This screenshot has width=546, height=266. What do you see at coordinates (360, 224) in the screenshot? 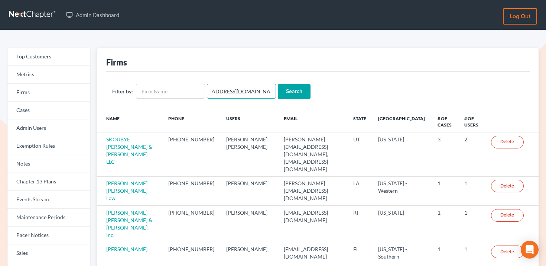
I see `td: RI` at bounding box center [360, 224].